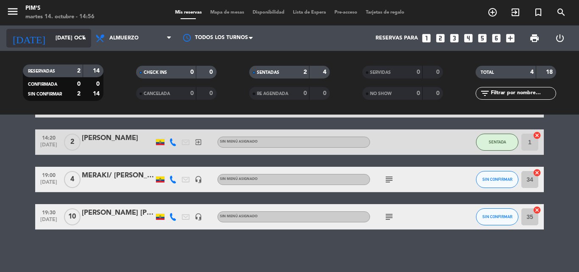 The width and height of the screenshot is (579, 272). I want to click on i: looks_3, so click(454, 38).